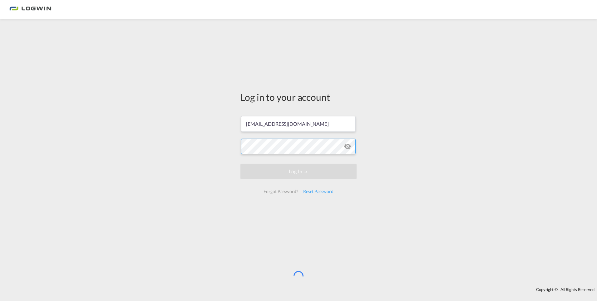 This screenshot has width=597, height=301. I want to click on input: Enter email/phone number, so click(298, 124).